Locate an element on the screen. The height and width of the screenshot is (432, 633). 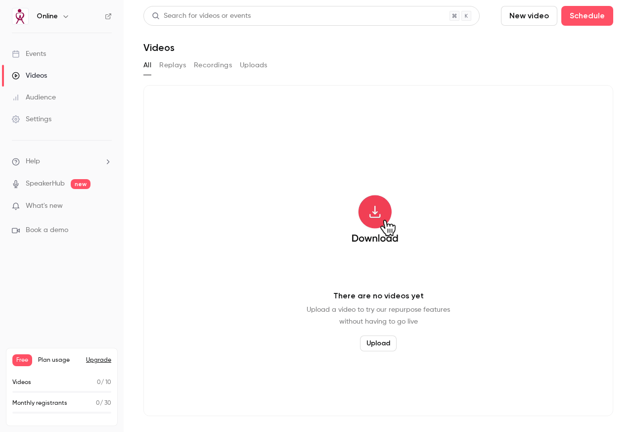
div: Search for videos or events is located at coordinates (201, 16).